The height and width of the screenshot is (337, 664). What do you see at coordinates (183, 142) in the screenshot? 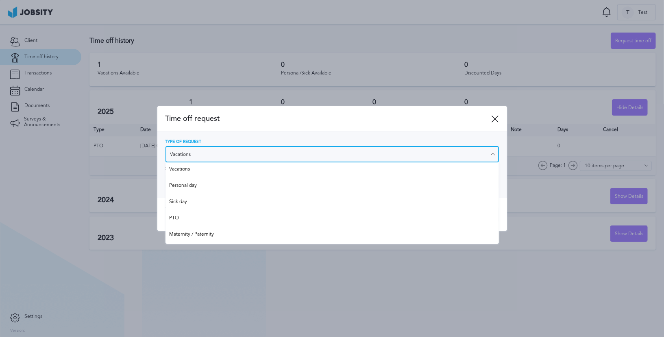
I see `span: Type of Request` at bounding box center [183, 142].